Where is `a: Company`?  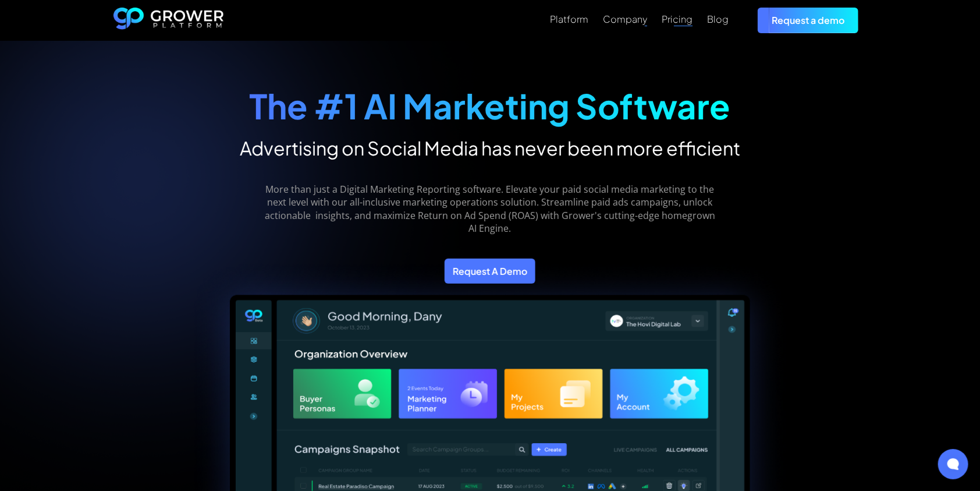 a: Company is located at coordinates (625, 19).